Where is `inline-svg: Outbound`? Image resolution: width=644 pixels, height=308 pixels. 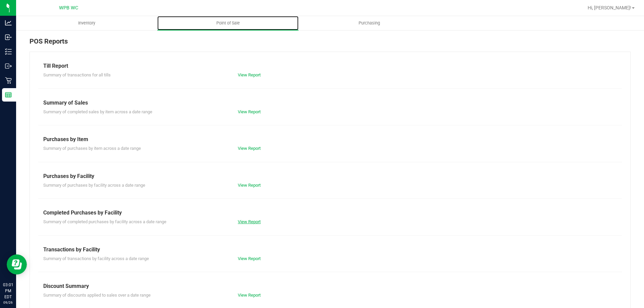
inline-svg: Outbound is located at coordinates (8, 66).